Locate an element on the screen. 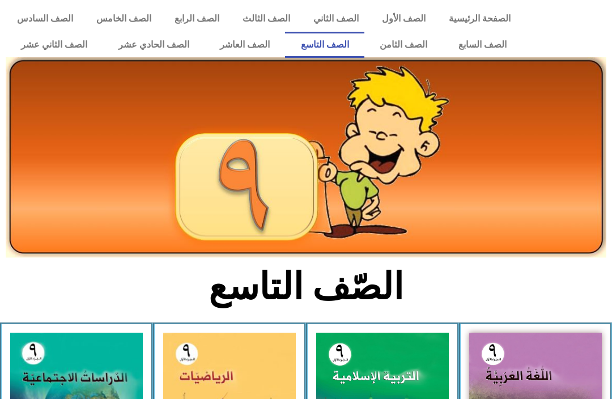  a: الصف السابع is located at coordinates (482, 45).